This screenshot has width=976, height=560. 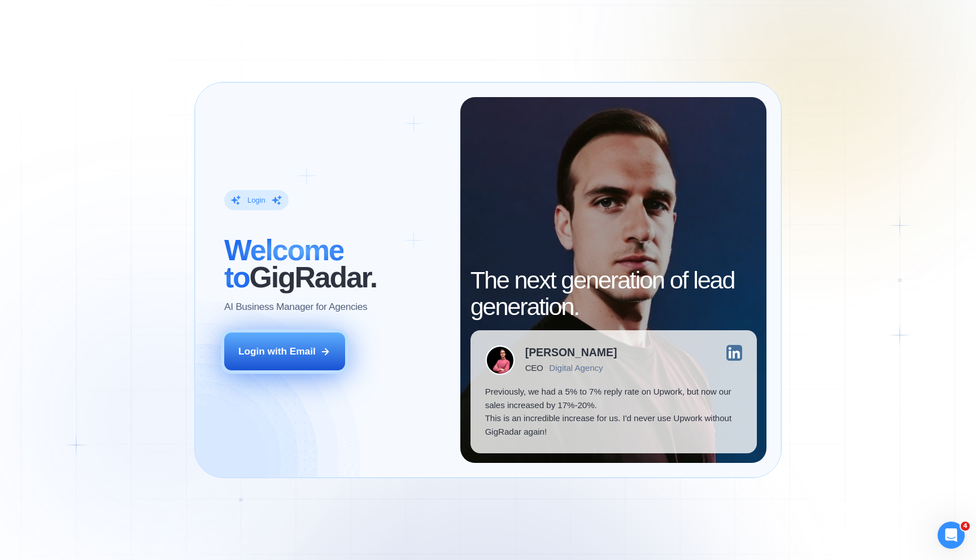 What do you see at coordinates (295, 307) in the screenshot?
I see `p: AI Business Manager for Agencies` at bounding box center [295, 307].